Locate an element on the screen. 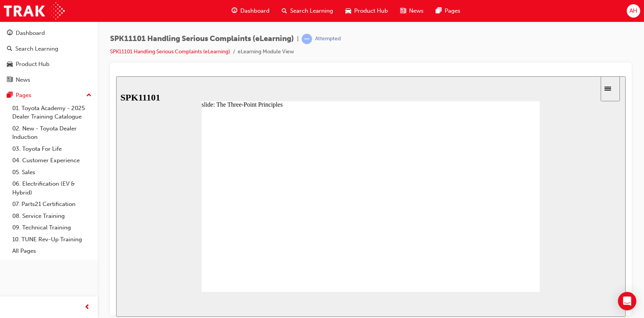  a: 07. Parts21 Certification is located at coordinates (51, 204).